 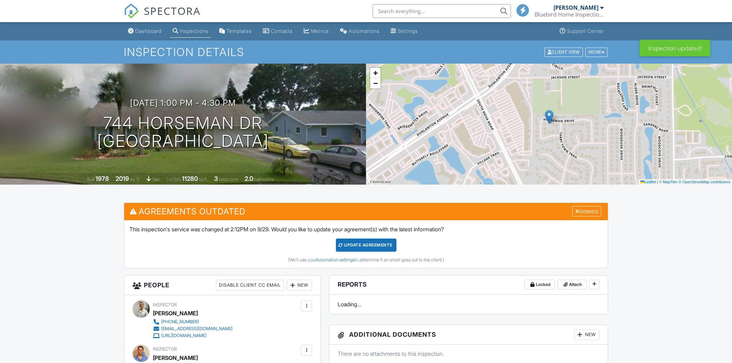 I want to click on a: Support Center, so click(x=582, y=31).